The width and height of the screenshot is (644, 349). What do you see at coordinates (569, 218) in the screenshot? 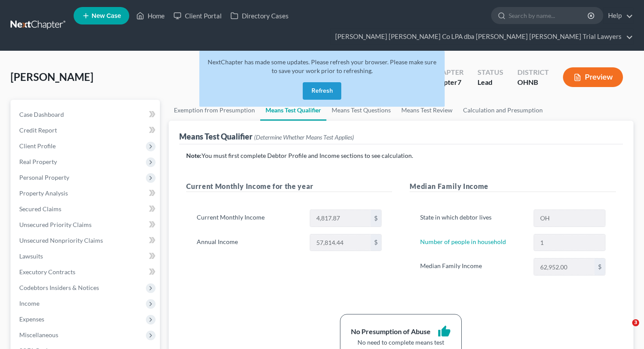
I see `input: State` at bounding box center [569, 218].